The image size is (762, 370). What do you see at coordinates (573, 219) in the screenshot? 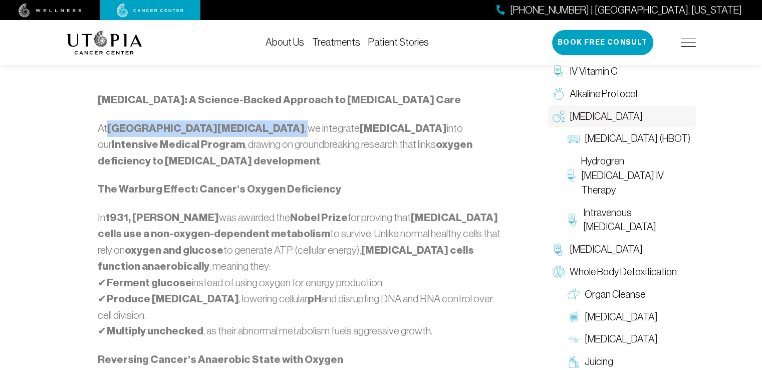
I see `img: Intravenous Ozone Therapy` at bounding box center [573, 219].